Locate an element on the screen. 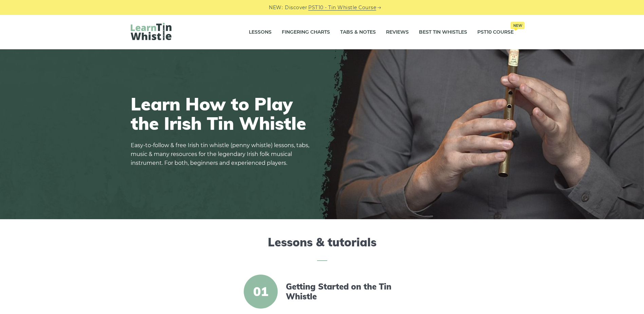 Image resolution: width=644 pixels, height=314 pixels. h2: Lessons & tutorials is located at coordinates (322, 248).